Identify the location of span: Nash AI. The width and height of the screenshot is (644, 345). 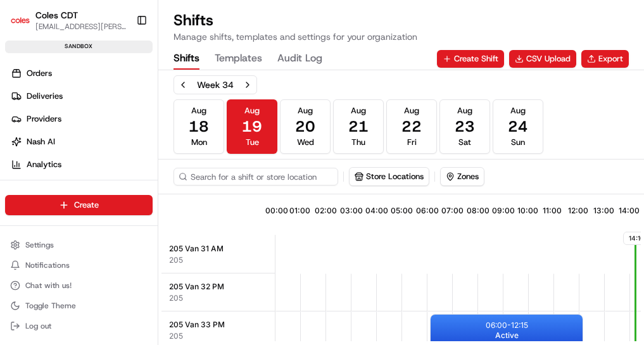
(40, 142).